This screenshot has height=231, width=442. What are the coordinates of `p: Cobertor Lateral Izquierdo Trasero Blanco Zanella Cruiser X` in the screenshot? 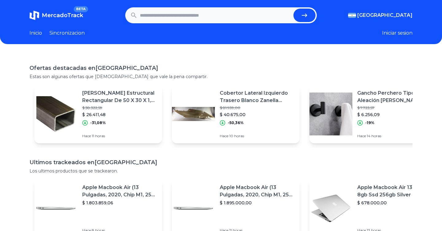 It's located at (257, 97).